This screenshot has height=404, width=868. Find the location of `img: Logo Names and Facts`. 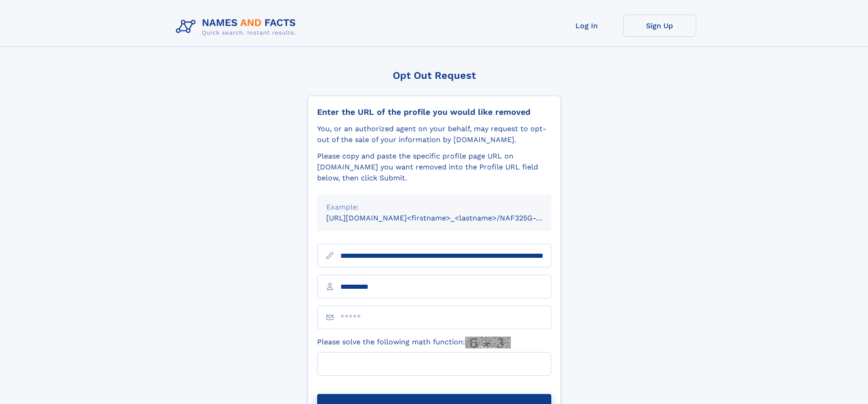

img: Logo Names and Facts is located at coordinates (238, 27).